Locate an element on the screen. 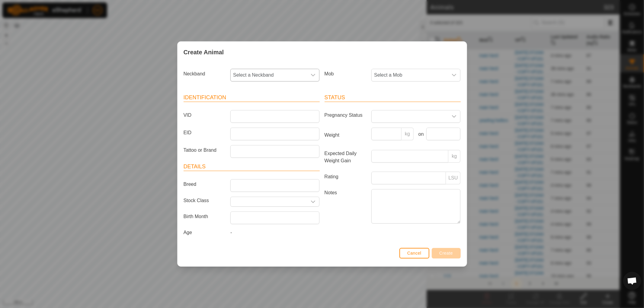 This screenshot has height=308, width=644. header: Details is located at coordinates (251, 167).